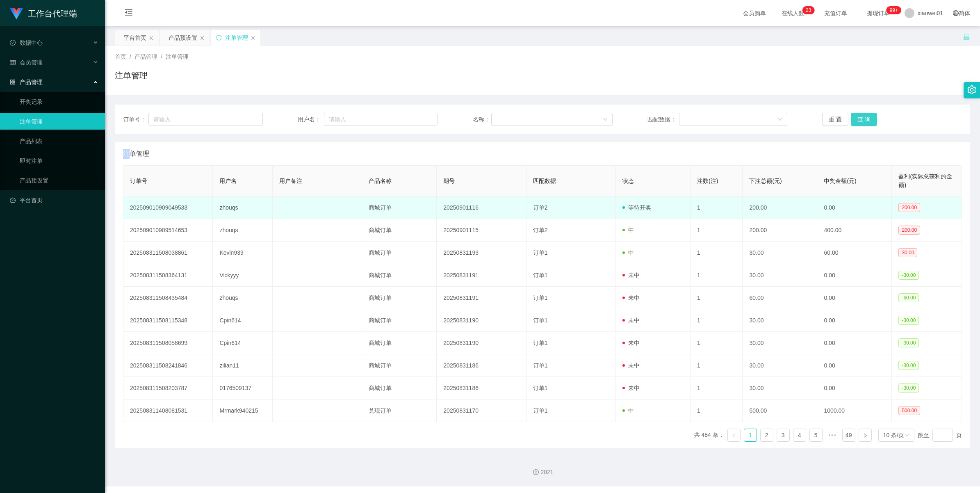  I want to click on h1: 工作台代理端, so click(52, 14).